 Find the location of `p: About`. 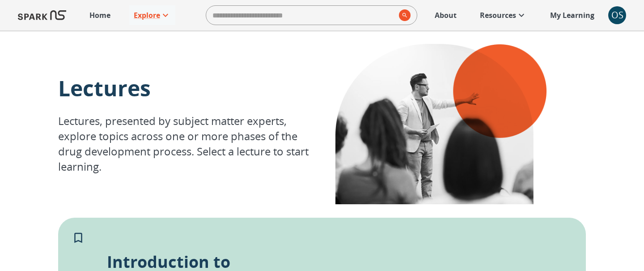

p: About is located at coordinates (446, 15).